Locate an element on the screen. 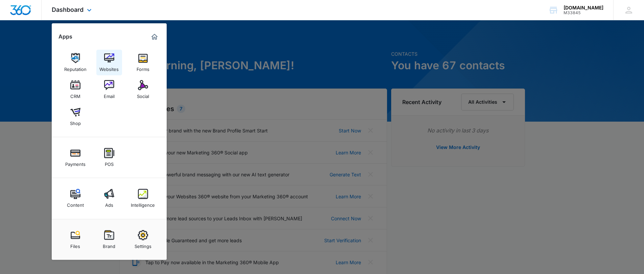 This screenshot has height=274, width=644. a: Forms is located at coordinates (143, 63).